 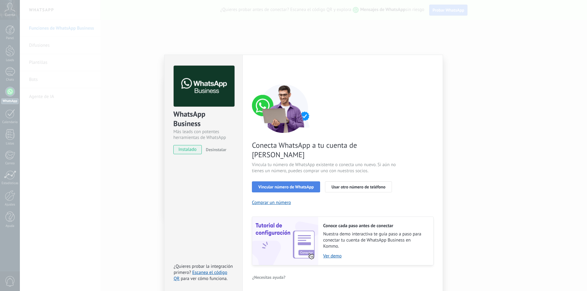 I want to click on span: ¿Necesitas ayuda?, so click(x=269, y=278).